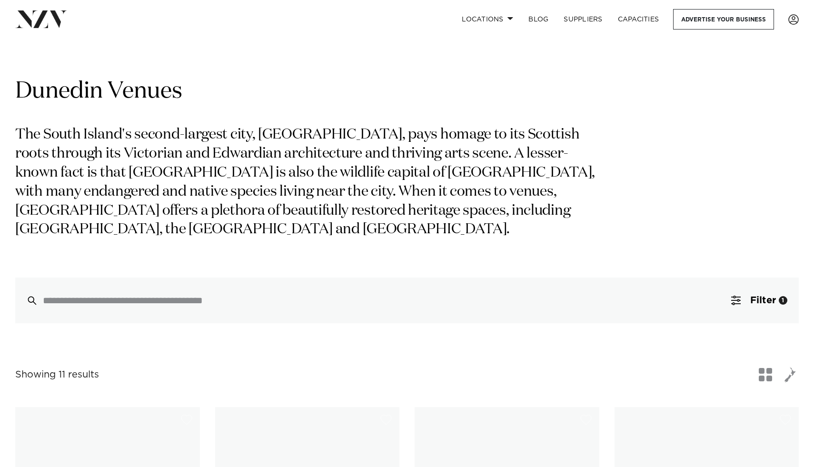  Describe the element at coordinates (763, 300) in the screenshot. I see `span: Filter` at that location.